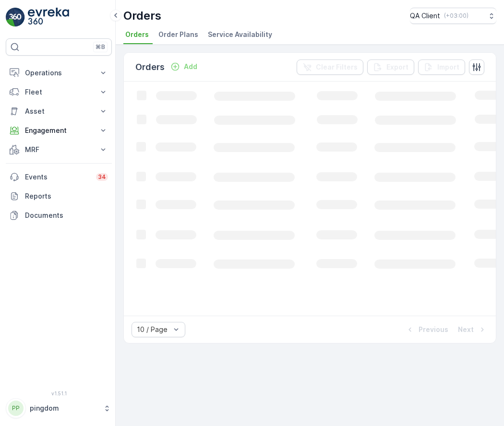  What do you see at coordinates (59, 408) in the screenshot?
I see `button: PPpingdom` at bounding box center [59, 408].